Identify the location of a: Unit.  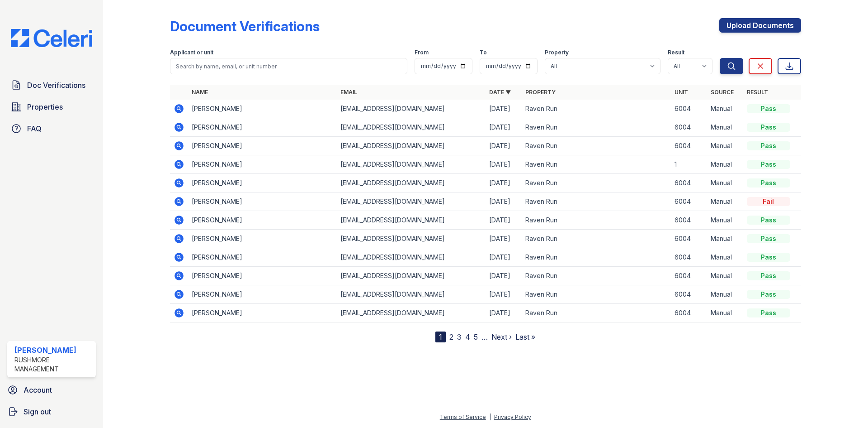
(681, 92).